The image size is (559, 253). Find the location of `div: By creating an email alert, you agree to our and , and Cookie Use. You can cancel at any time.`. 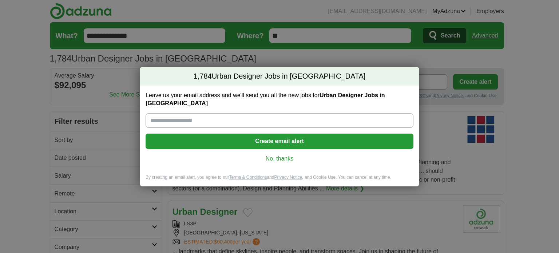

div: By creating an email alert, you agree to our and , and Cookie Use. You can cancel at any time. is located at coordinates (280, 180).